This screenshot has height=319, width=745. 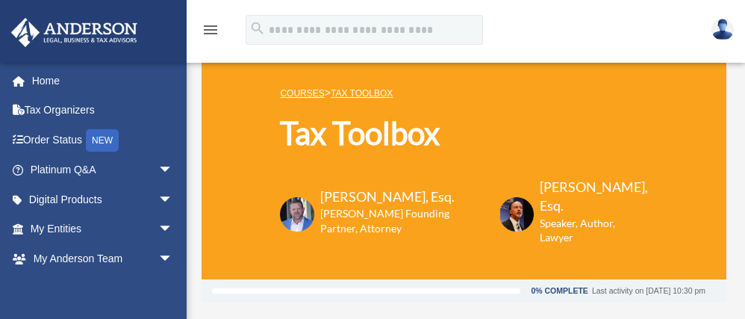 I want to click on i: search, so click(x=258, y=28).